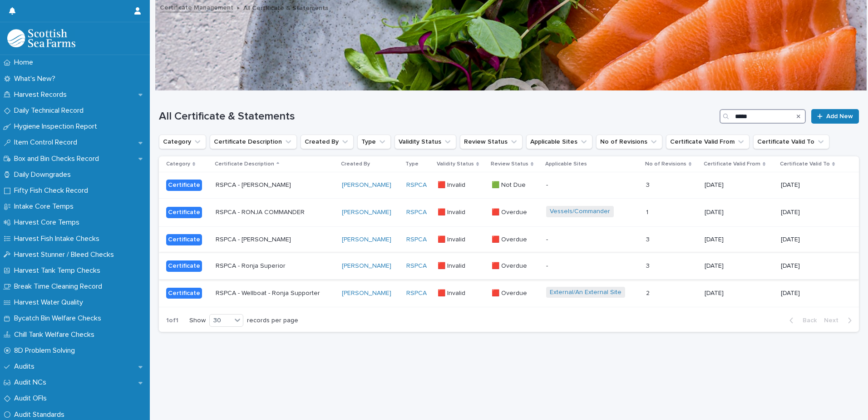 Image resolution: width=868 pixels, height=420 pixels. What do you see at coordinates (806, 320) in the screenshot?
I see `span: Back` at bounding box center [806, 320].